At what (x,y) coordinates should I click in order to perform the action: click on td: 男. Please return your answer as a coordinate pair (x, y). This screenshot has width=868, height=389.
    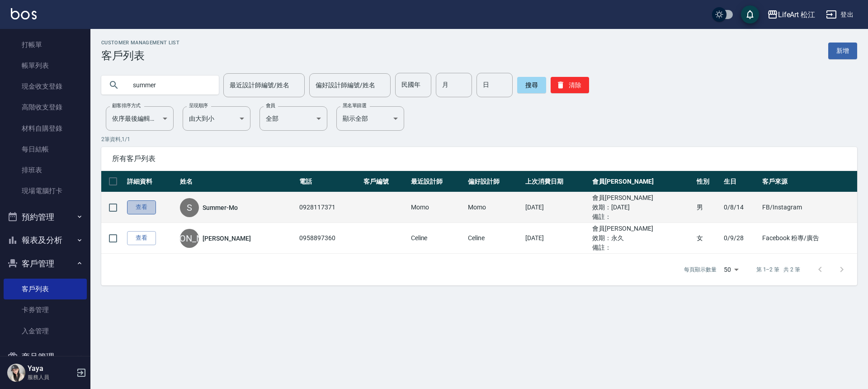
    Looking at the image, I should click on (708, 207).